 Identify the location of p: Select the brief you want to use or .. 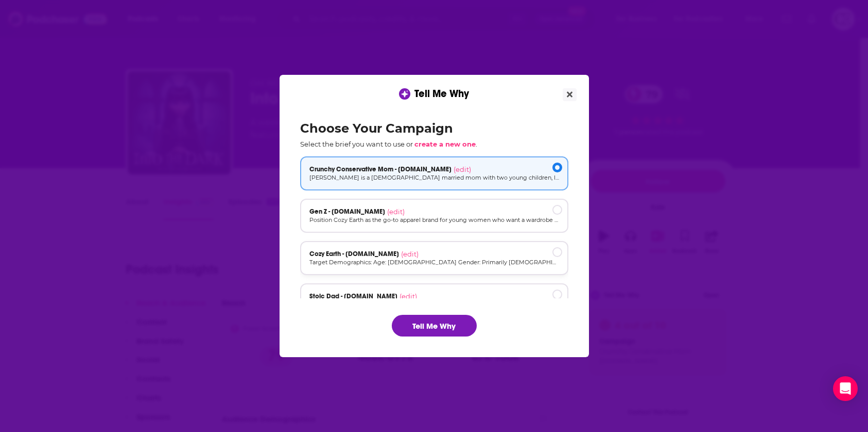
(434, 144).